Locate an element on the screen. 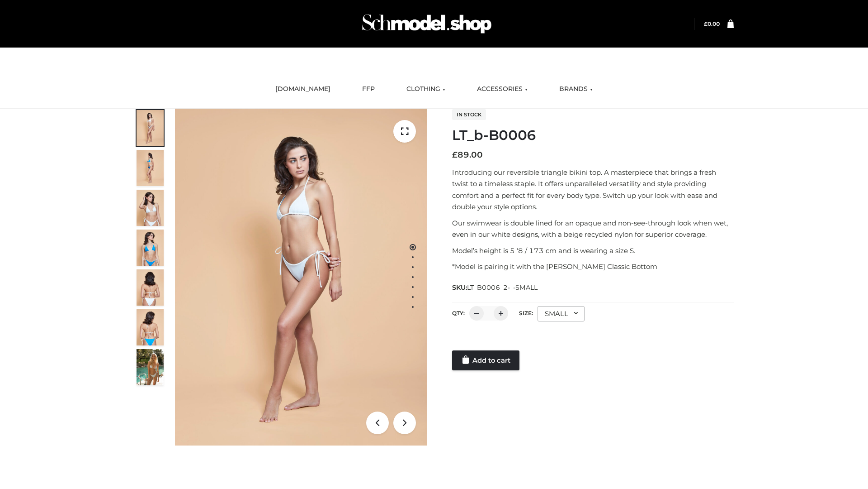 The width and height of the screenshot is (868, 489). img: ArielClassicBikiniTop_CloudNine_AzureSky_OW114ECO_1-scaled.jpg is located at coordinates (150, 128).